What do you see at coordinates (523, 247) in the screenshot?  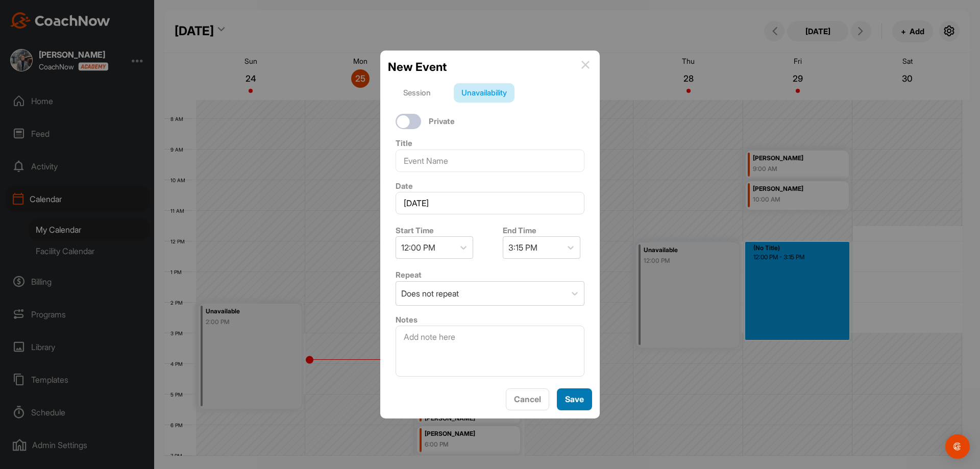 I see `div: 3:15 PM` at bounding box center [523, 247].